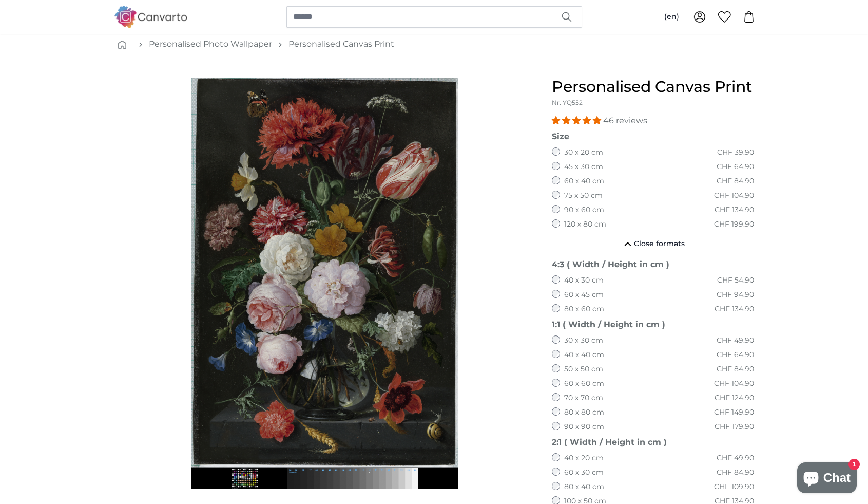 Image resolution: width=868 pixels, height=504 pixels. What do you see at coordinates (584, 341) in the screenshot?
I see `label: 30 x 30 cm` at bounding box center [584, 341].